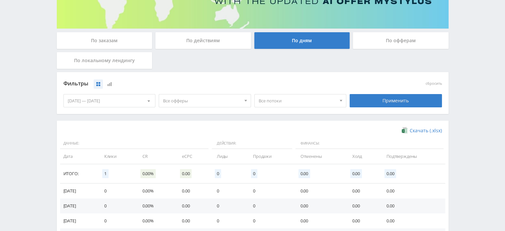 The width and height of the screenshot is (505, 231). Describe the element at coordinates (319, 156) in the screenshot. I see `td: Отменены` at that location.